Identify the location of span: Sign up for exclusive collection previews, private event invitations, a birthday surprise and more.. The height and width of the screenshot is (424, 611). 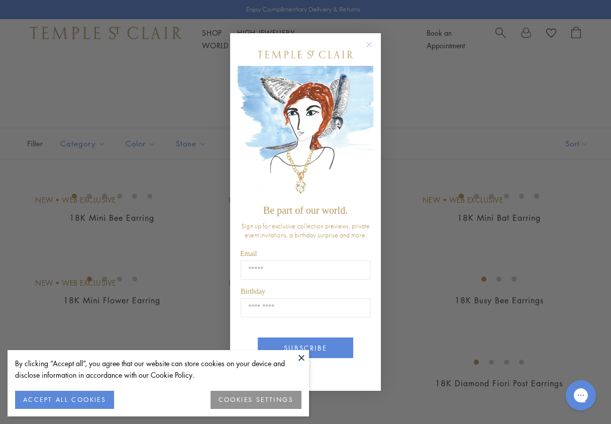
(306, 230).